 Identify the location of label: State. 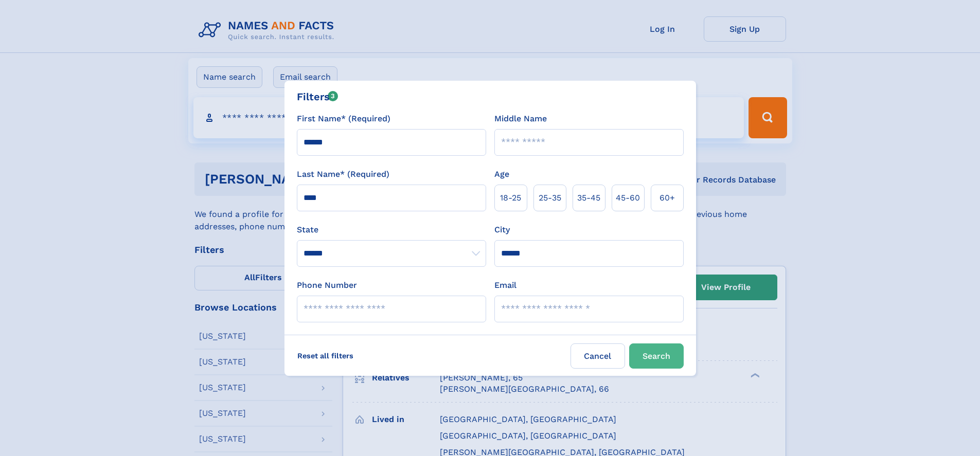
(392, 230).